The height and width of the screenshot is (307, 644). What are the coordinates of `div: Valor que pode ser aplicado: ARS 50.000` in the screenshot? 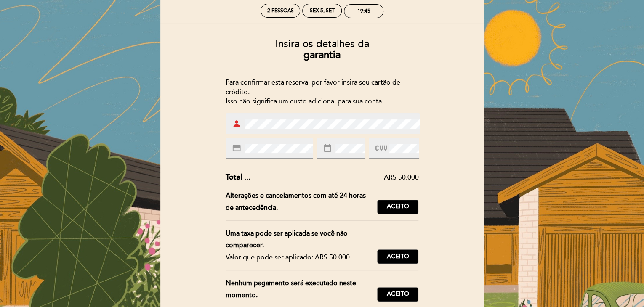 It's located at (298, 257).